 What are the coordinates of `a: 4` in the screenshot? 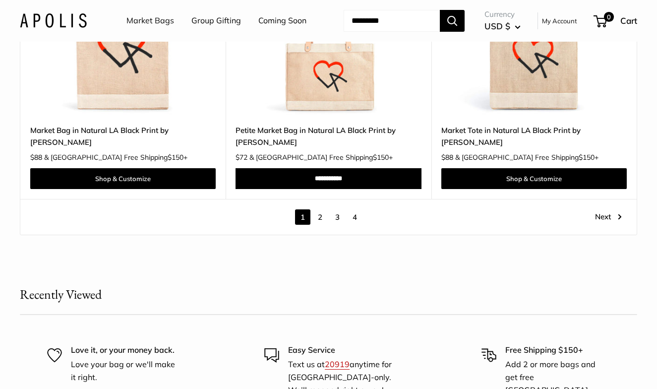 It's located at (355, 217).